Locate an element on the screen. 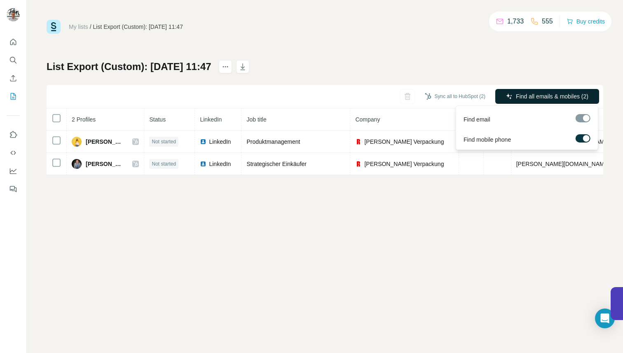 The width and height of the screenshot is (623, 353). span: Produktmanagement is located at coordinates (273, 142).